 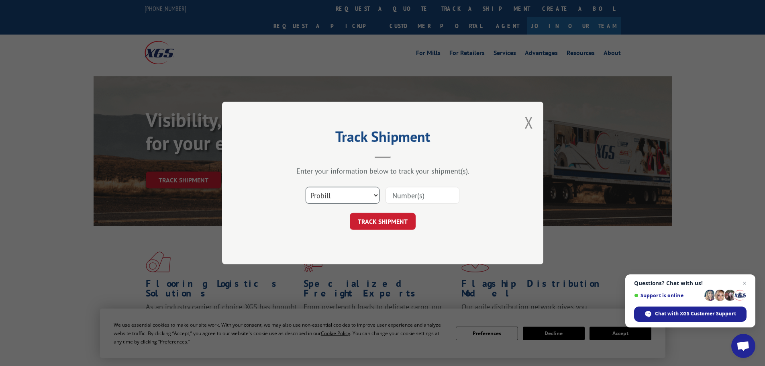 I want to click on div: Enter your information below to track your shipment(s)., so click(x=383, y=171).